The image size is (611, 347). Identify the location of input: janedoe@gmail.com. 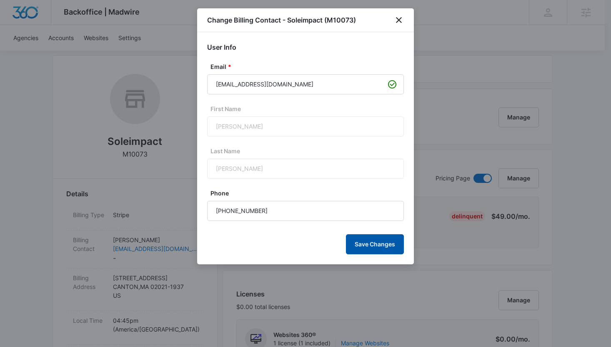
(306, 84).